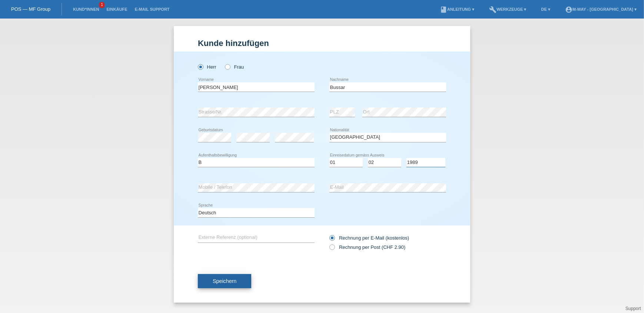 This screenshot has height=313, width=644. I want to click on button: Speichern, so click(224, 281).